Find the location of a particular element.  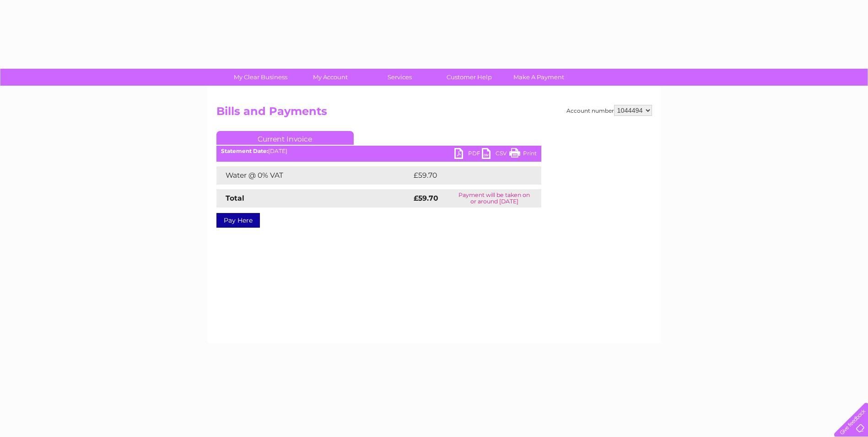

strong: £59.70 is located at coordinates (426, 197).